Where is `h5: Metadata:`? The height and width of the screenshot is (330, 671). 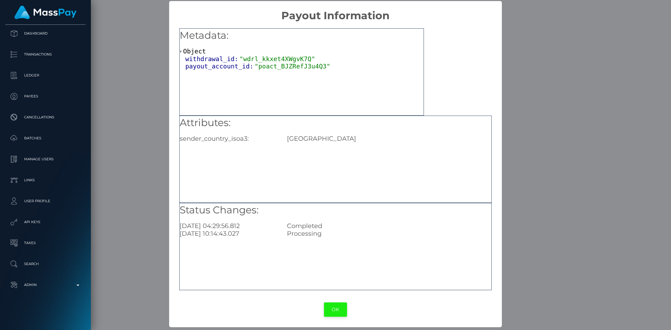 h5: Metadata: is located at coordinates (302, 36).